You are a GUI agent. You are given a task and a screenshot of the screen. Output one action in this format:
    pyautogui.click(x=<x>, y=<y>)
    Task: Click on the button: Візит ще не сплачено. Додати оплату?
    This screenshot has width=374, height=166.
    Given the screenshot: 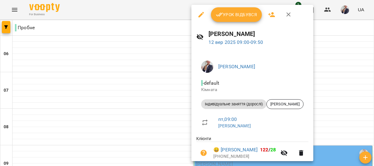 What is the action you would take?
    pyautogui.click(x=203, y=153)
    